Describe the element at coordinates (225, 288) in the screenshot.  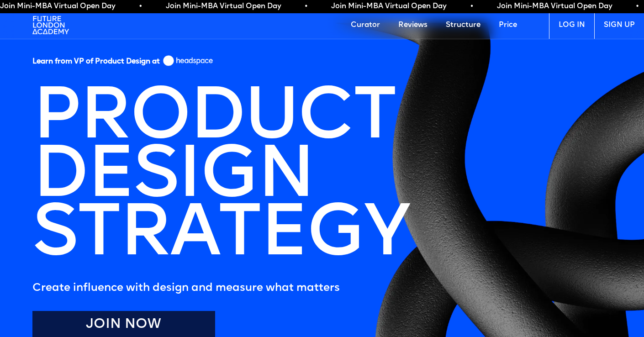
I see `h5: Create influence with design and measure what matters` at that location.